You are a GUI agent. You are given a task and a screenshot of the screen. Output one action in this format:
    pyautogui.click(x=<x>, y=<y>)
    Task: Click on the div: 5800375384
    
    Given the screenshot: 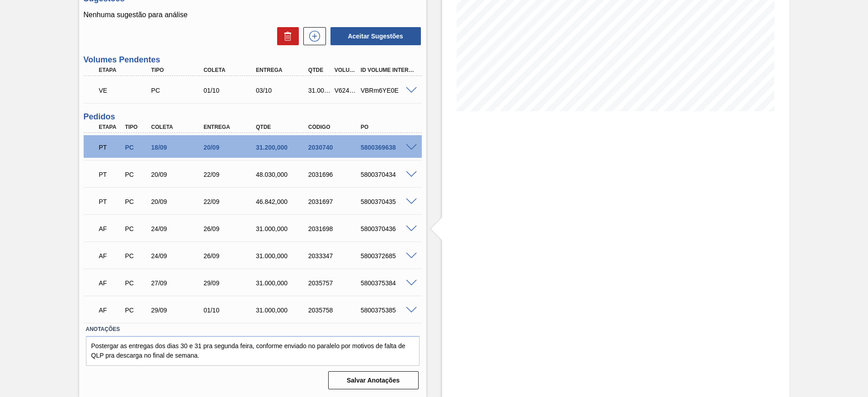 What is the action you would take?
    pyautogui.click(x=388, y=283)
    